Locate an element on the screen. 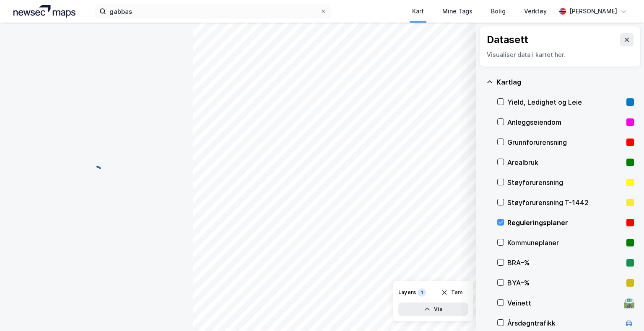 Image resolution: width=644 pixels, height=331 pixels. div: Støyforurensning T-1442 is located at coordinates (565, 203).